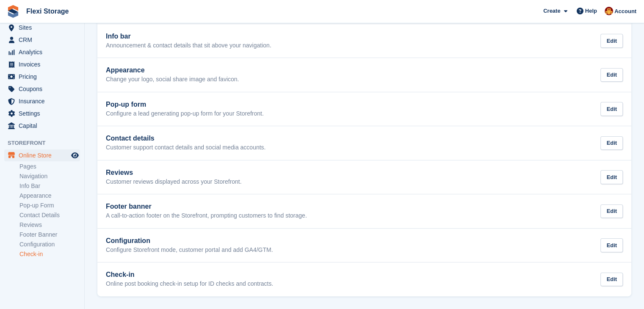 The width and height of the screenshot is (644, 309). I want to click on span: CRM, so click(44, 39).